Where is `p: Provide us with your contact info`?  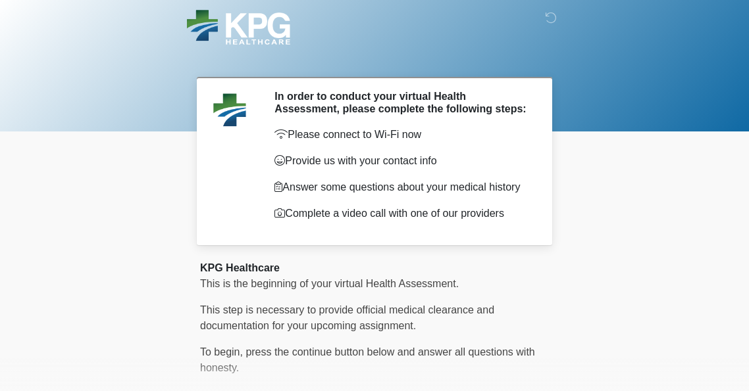
p: Provide us with your contact info is located at coordinates (401, 161).